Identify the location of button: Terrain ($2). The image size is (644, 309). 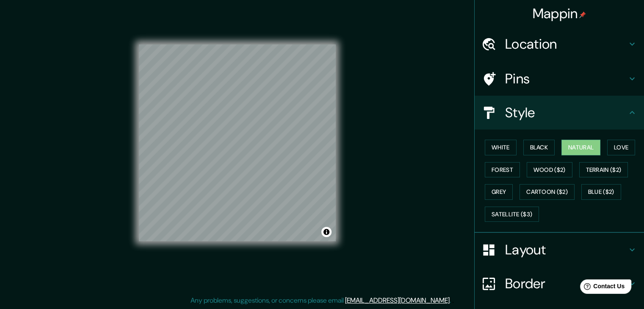
(604, 169).